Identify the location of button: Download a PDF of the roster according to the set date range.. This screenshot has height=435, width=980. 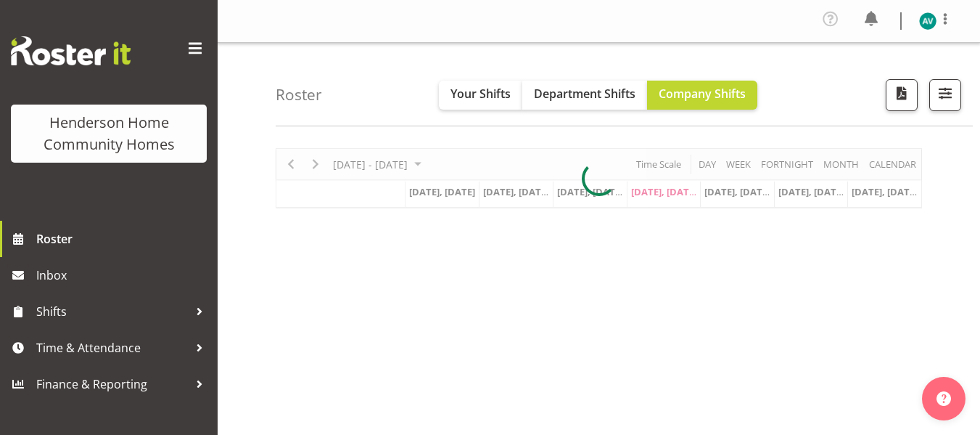
(901, 95).